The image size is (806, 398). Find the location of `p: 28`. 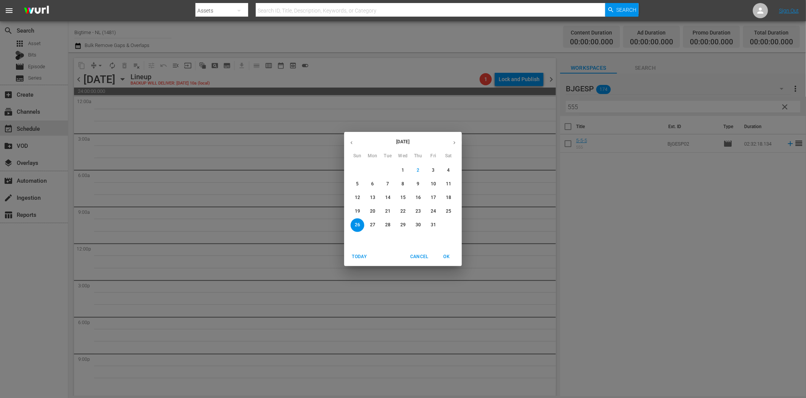

p: 28 is located at coordinates (388, 225).